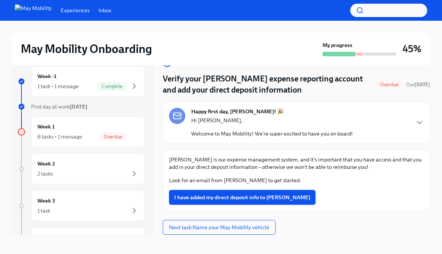 The width and height of the screenshot is (442, 254). What do you see at coordinates (46, 163) in the screenshot?
I see `h6: Week 2` at bounding box center [46, 163].